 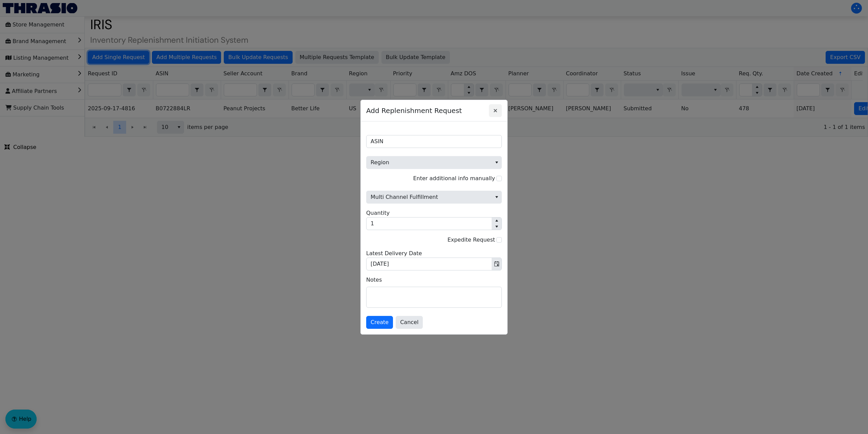 What do you see at coordinates (427, 110) in the screenshot?
I see `span: Add Replenishment Request` at bounding box center [427, 110].